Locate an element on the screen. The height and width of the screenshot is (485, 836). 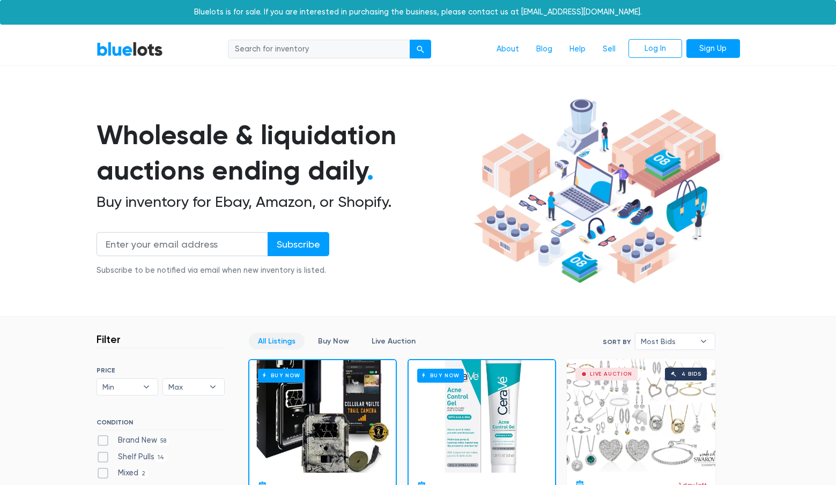
h6: PRICE is located at coordinates (160, 371).